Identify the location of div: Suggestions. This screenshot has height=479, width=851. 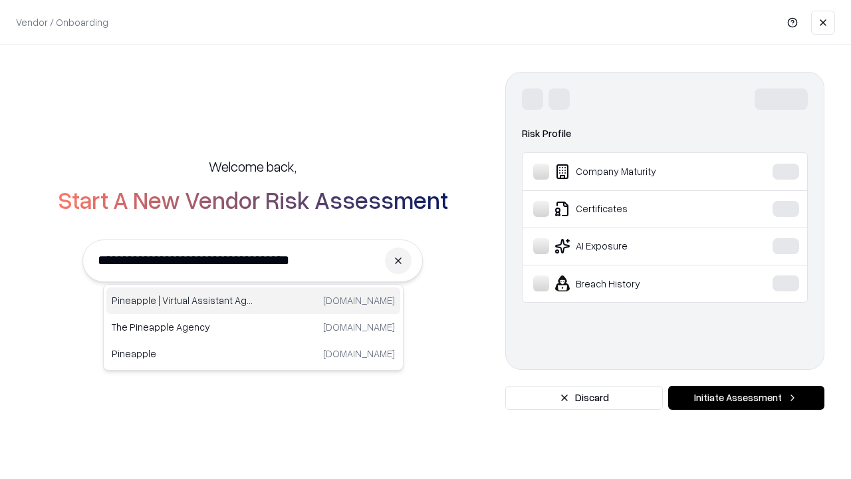
(253, 327).